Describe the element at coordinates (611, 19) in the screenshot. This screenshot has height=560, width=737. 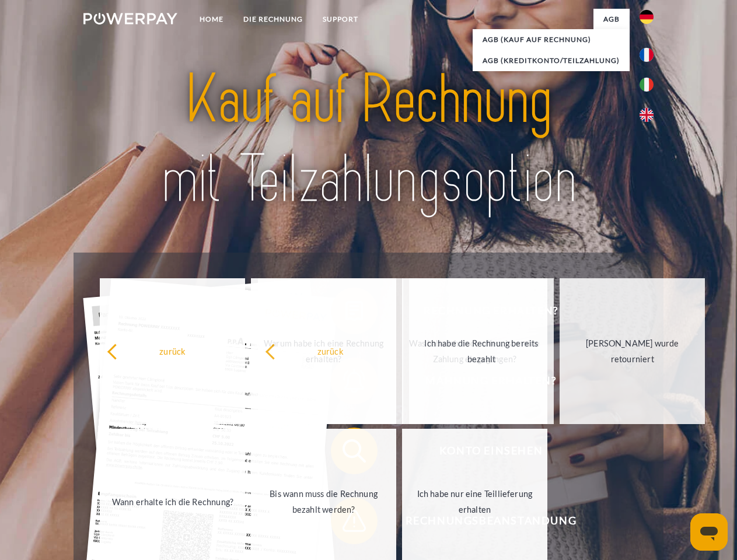
I see `a: agb` at that location.